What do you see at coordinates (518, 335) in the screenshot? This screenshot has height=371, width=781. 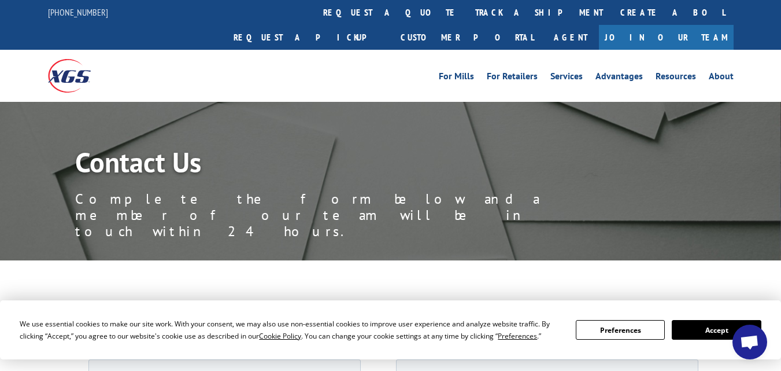 I see `span: Preferences` at bounding box center [518, 335].